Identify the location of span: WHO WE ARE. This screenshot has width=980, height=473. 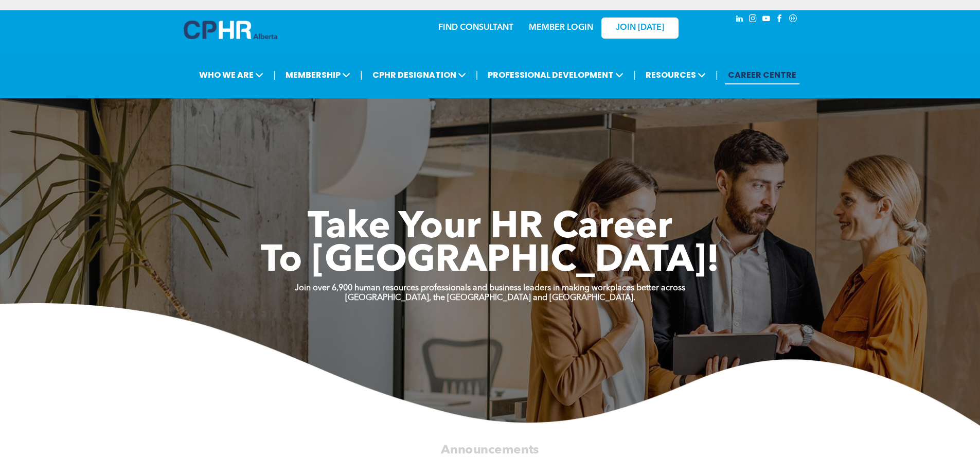
(231, 74).